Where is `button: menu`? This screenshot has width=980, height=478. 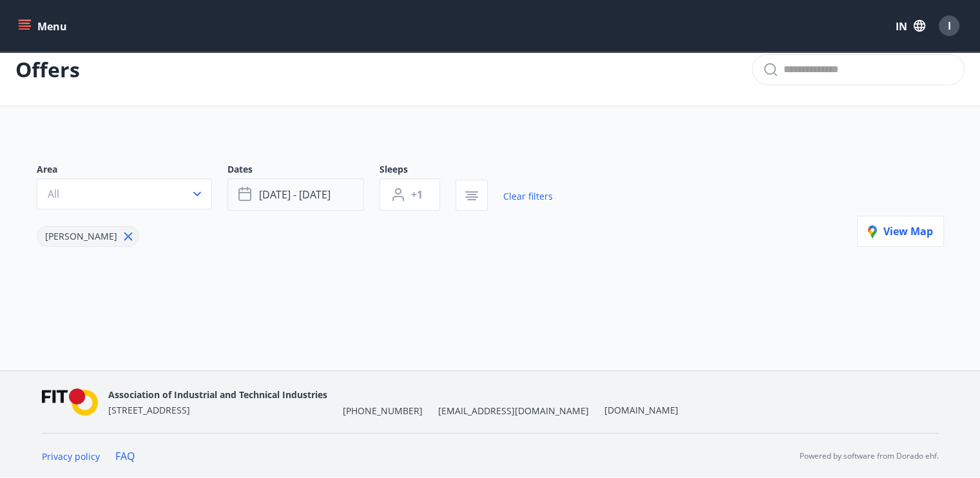
button: menu is located at coordinates (44, 26).